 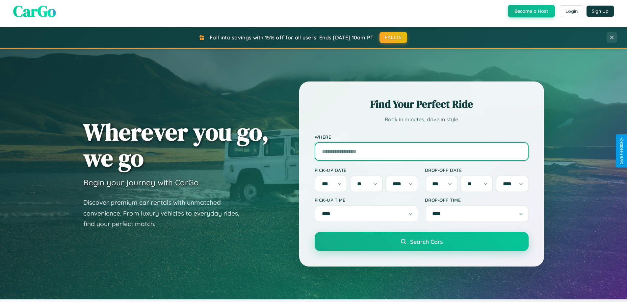 What do you see at coordinates (35, 11) in the screenshot?
I see `span: CarGo` at bounding box center [35, 11].